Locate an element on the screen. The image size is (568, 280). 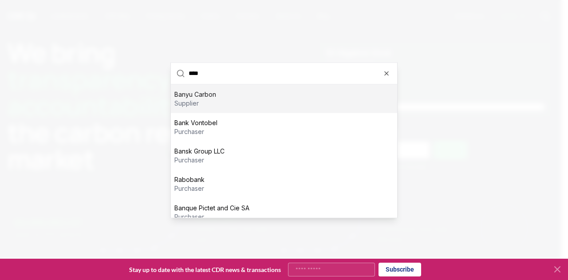
p: Banque Pictet and Cie SA is located at coordinates (212, 208).